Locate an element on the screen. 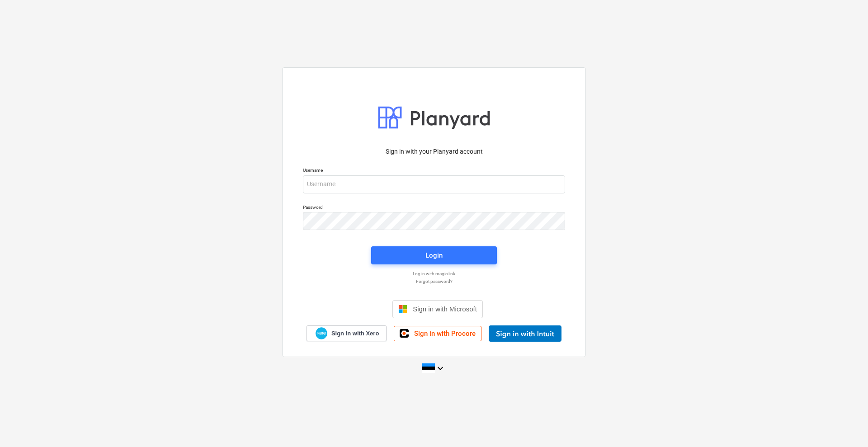  p: Password is located at coordinates (434, 208).